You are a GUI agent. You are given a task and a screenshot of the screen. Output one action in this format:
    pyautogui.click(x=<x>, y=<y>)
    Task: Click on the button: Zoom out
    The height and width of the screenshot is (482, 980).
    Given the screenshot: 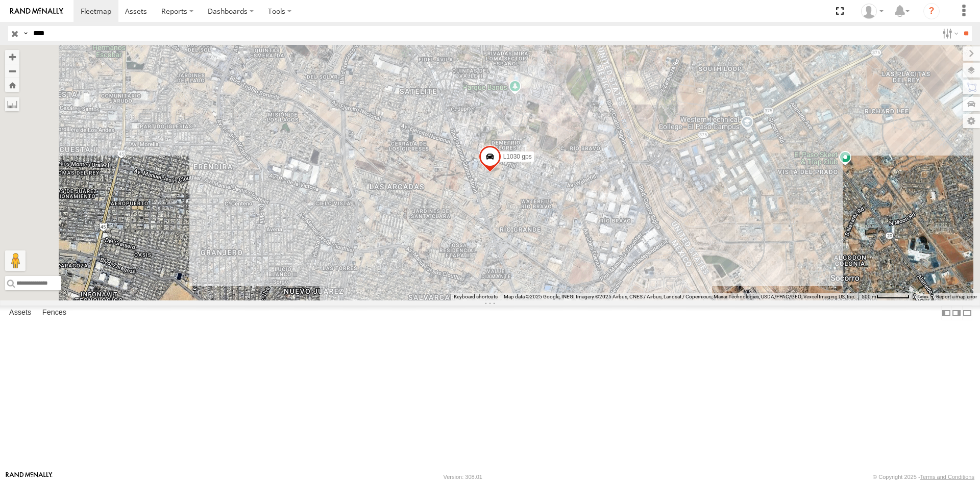 What is the action you would take?
    pyautogui.click(x=12, y=71)
    